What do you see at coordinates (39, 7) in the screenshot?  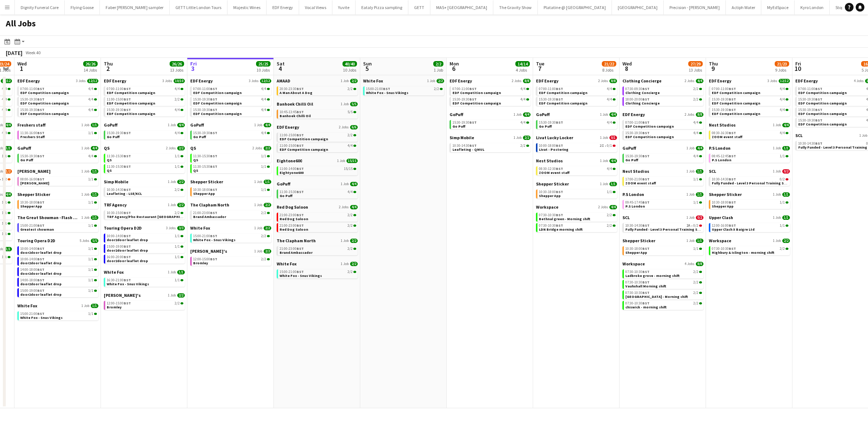 I see `button: Dignity Funeral Care` at bounding box center [39, 7].